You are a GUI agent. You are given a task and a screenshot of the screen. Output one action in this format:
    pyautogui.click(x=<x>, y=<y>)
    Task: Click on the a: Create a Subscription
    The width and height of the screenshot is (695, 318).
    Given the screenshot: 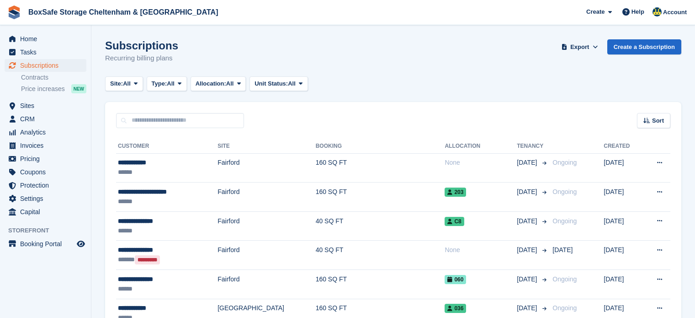 What is the action you would take?
    pyautogui.click(x=645, y=47)
    